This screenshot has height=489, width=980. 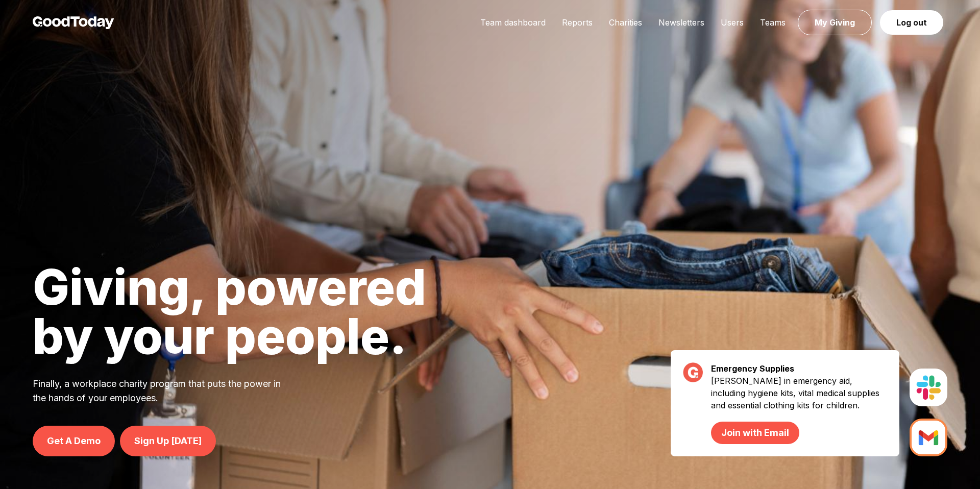 I want to click on p: Finally, a workplace charity program that puts the power in the hands of your employees., so click(x=163, y=391).